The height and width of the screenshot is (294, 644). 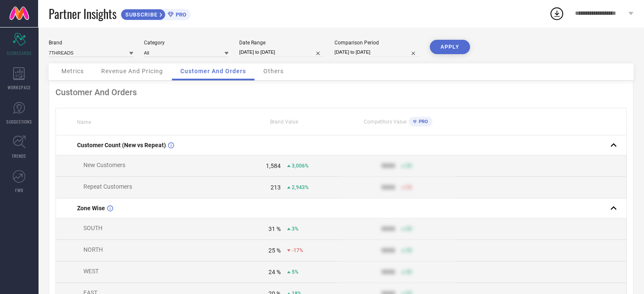 I want to click on input: Select date range, so click(x=282, y=52).